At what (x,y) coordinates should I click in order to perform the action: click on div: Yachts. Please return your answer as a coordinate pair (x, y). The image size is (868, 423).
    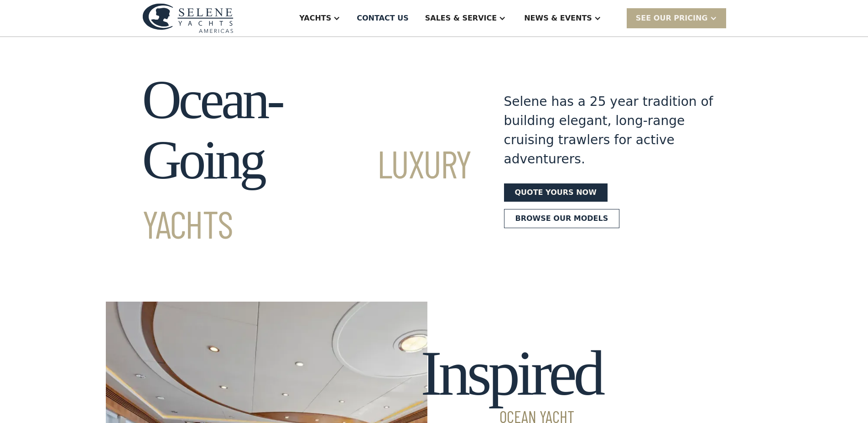
    Looking at the image, I should click on (315, 18).